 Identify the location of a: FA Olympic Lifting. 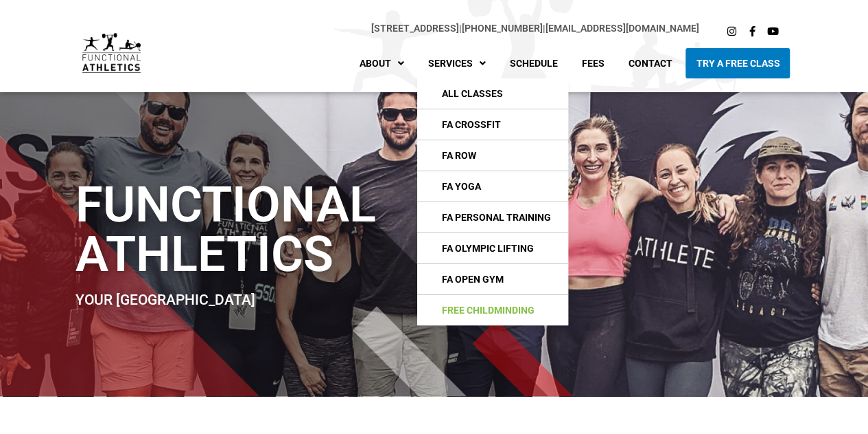
(493, 248).